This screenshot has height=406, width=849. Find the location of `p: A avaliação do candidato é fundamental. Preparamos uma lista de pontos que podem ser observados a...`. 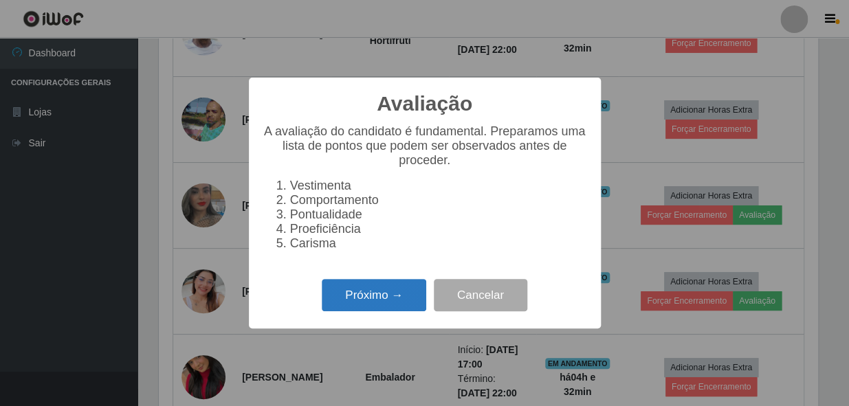

p: A avaliação do candidato é fundamental. Preparamos uma lista de pontos que podem ser observados a... is located at coordinates (425, 146).